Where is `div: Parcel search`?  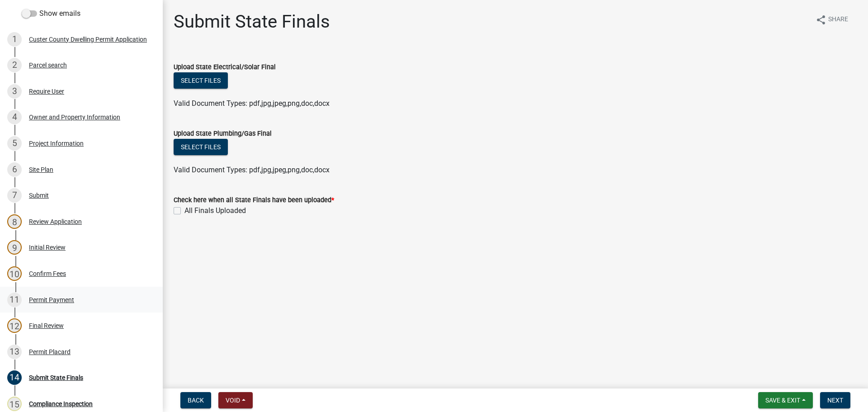 div: Parcel search is located at coordinates (48, 65).